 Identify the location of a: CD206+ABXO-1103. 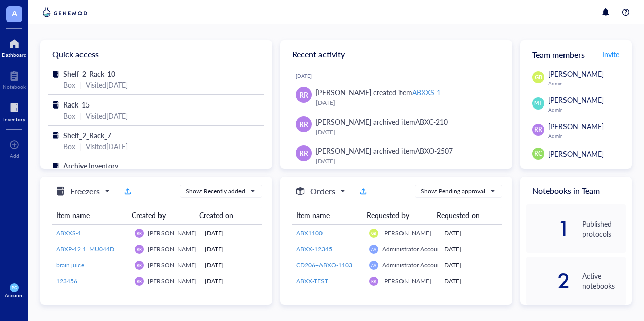
(329, 266).